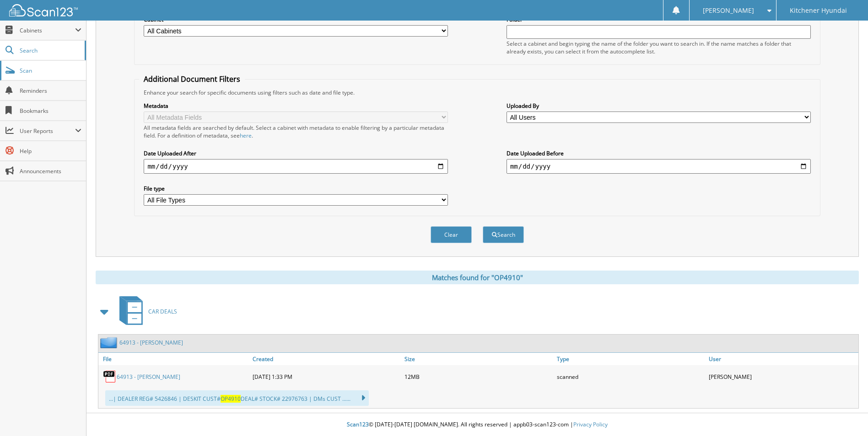 The height and width of the screenshot is (436, 868). What do you see at coordinates (192, 79) in the screenshot?
I see `legend: Additional Document Filters` at bounding box center [192, 79].